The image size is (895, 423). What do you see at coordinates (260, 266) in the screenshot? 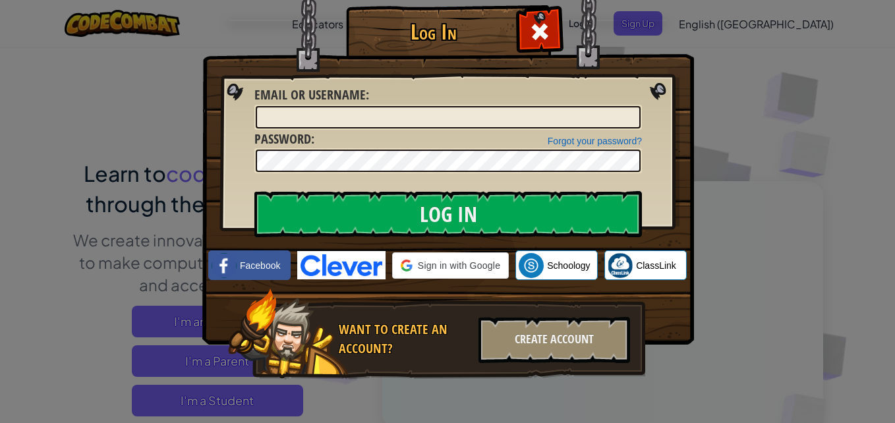
I see `span: Facebook` at bounding box center [260, 266].